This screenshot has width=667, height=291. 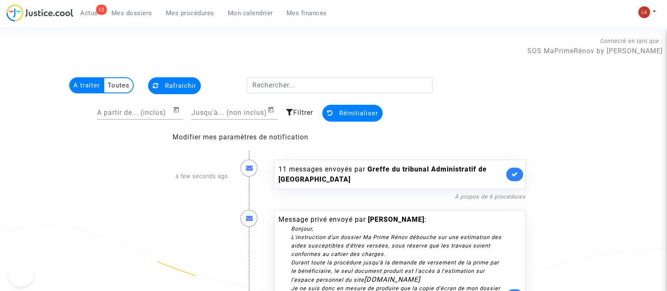 I want to click on a: Mes finances, so click(x=307, y=13).